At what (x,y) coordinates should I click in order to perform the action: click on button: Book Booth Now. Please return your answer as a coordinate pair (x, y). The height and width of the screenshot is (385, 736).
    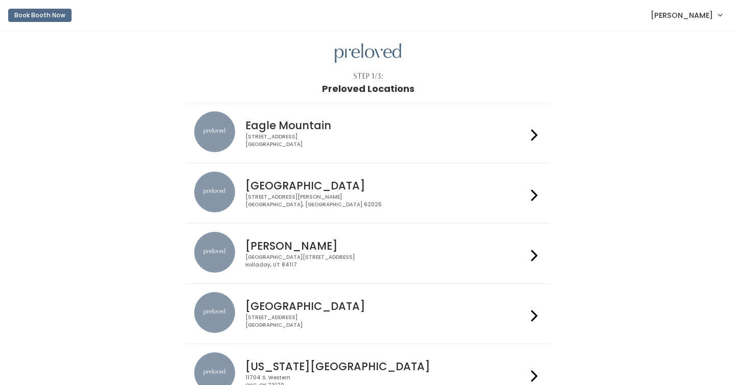
    Looking at the image, I should click on (40, 15).